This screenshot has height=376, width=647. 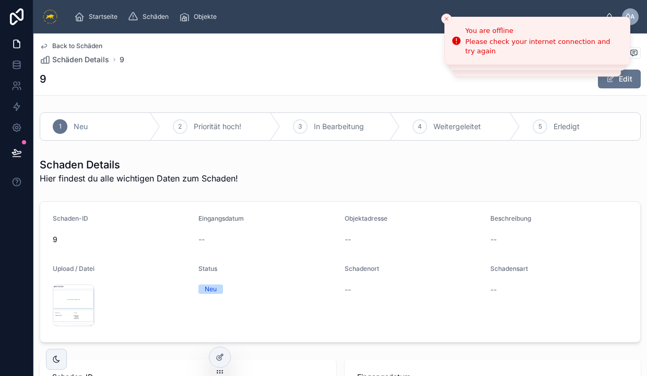 What do you see at coordinates (336, 17) in the screenshot?
I see `div: scrollable content` at bounding box center [336, 17].